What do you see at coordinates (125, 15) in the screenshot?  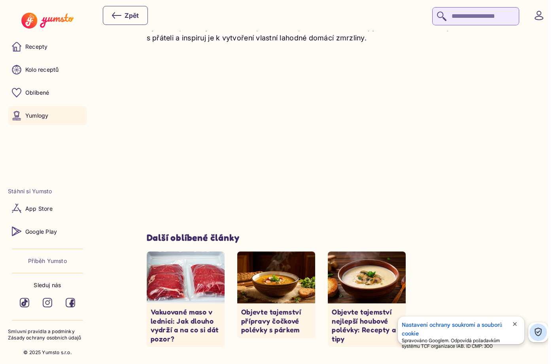 I see `button: Zpět` at bounding box center [125, 15].